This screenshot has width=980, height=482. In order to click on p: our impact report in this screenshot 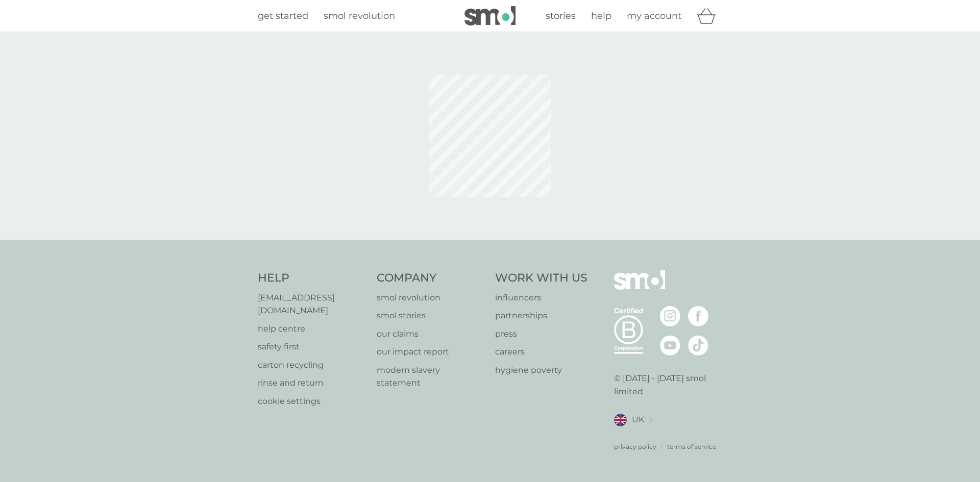, I will do `click(430, 352)`.